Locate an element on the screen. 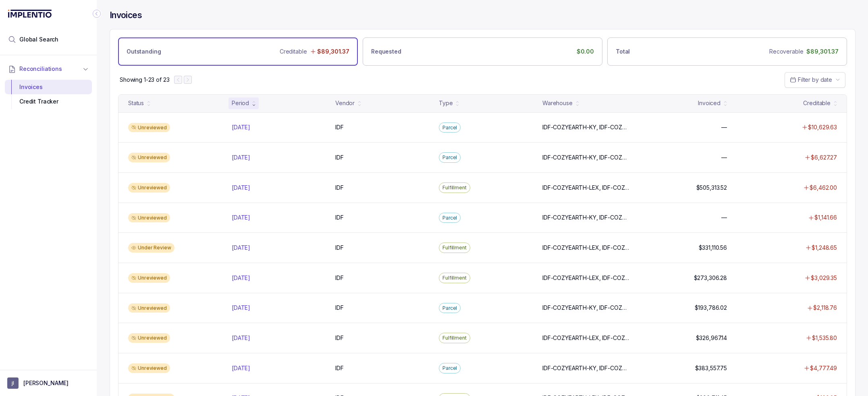  div: Reconciliations is located at coordinates (48, 94).